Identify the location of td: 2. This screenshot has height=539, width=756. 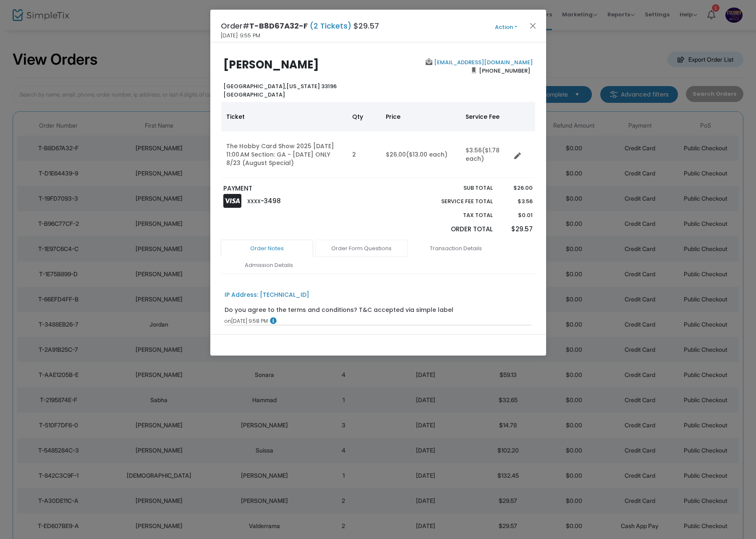
(364, 155).